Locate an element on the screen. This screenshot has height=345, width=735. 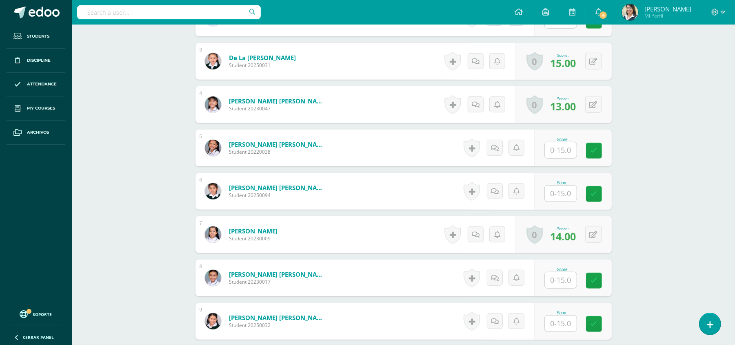
img: 763356a9156824489ba47d9dd699f799.png is located at coordinates (213, 278).